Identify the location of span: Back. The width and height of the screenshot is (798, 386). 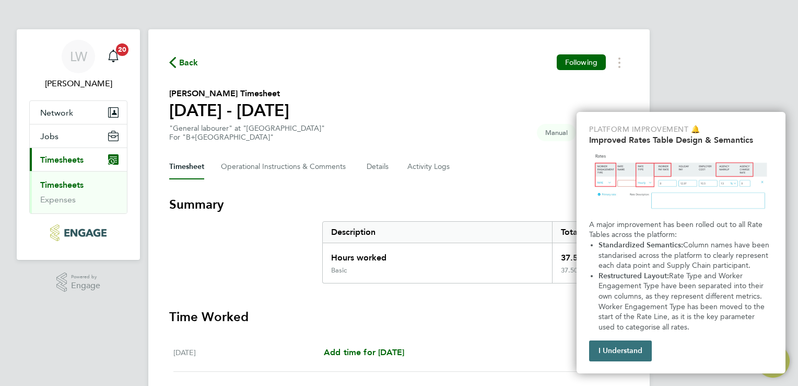
(189, 63).